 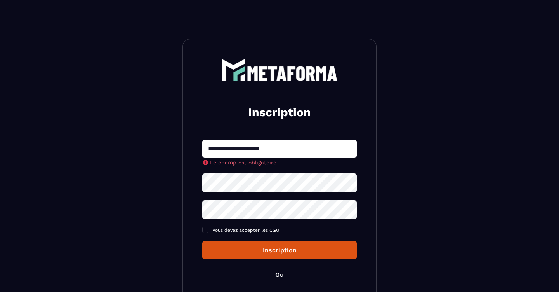 I want to click on img: logo, so click(x=280, y=70).